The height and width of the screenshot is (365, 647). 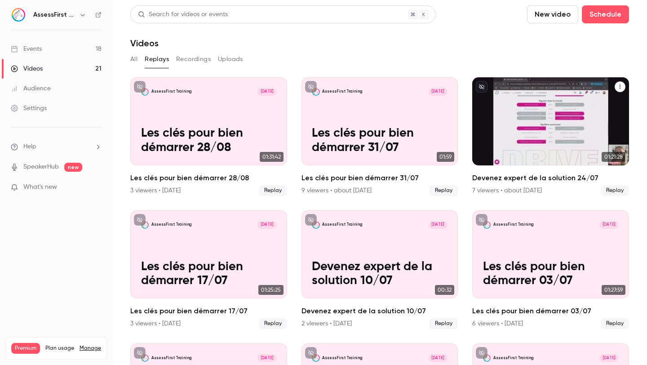 What do you see at coordinates (208, 178) in the screenshot?
I see `h2: Les clés pour bien démarrer 28/08` at bounding box center [208, 178].